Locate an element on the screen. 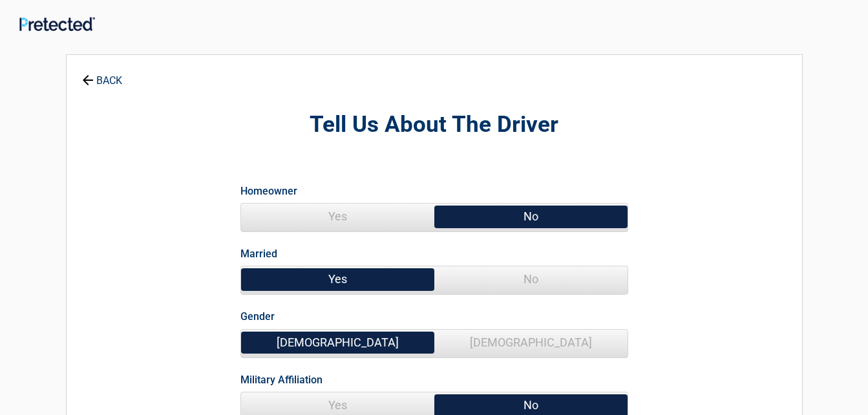  label: Married is located at coordinates (258, 254).